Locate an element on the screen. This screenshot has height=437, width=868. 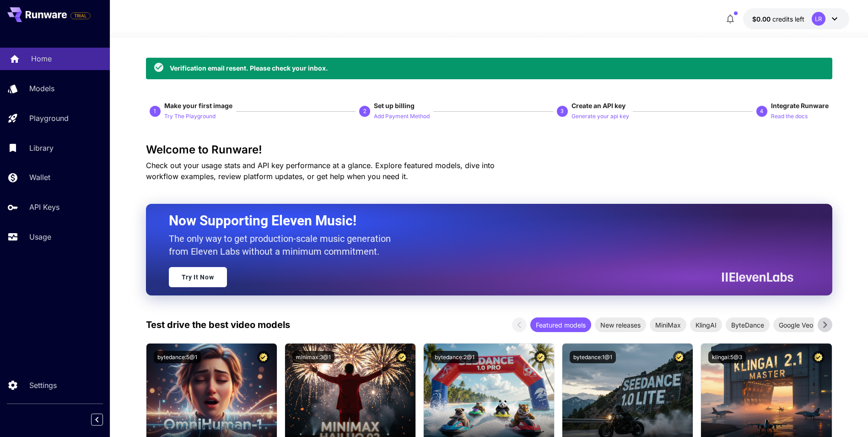
h2: Now Supporting Eleven Music! is located at coordinates (478, 221).